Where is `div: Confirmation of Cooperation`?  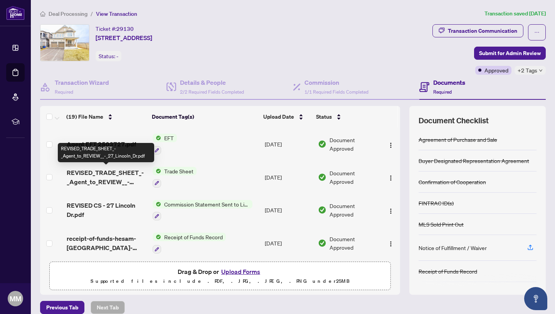 div: Confirmation of Cooperation is located at coordinates (452, 182).